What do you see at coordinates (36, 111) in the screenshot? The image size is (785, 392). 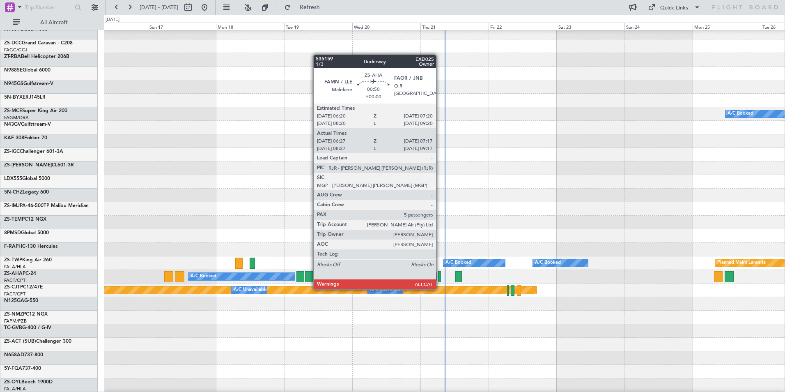 I see `a: ZS-MCESuper King Air 200` at bounding box center [36, 111].